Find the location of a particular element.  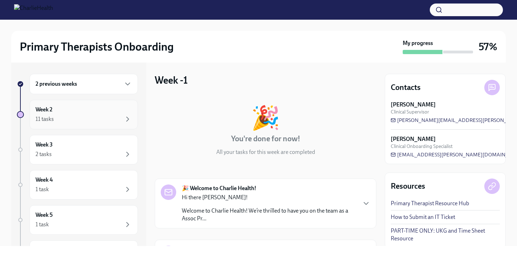

h4: Resources is located at coordinates (408, 186).